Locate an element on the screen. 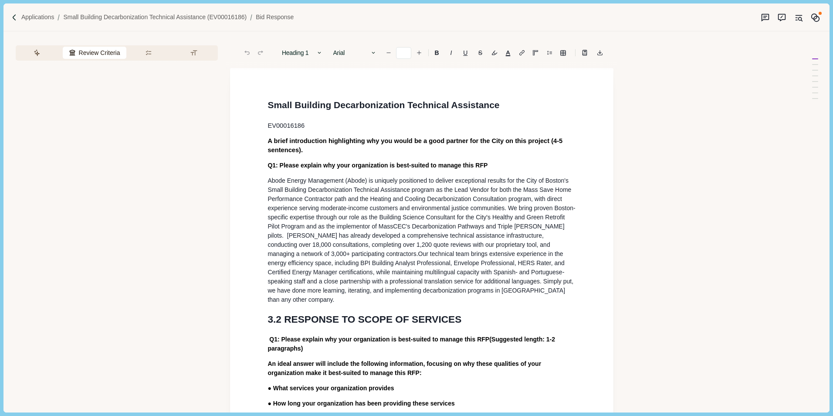 The image size is (833, 416). button: B is located at coordinates (437, 53).